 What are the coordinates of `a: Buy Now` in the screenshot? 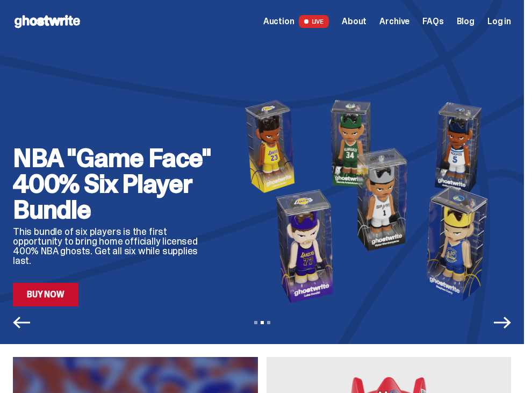 It's located at (46, 295).